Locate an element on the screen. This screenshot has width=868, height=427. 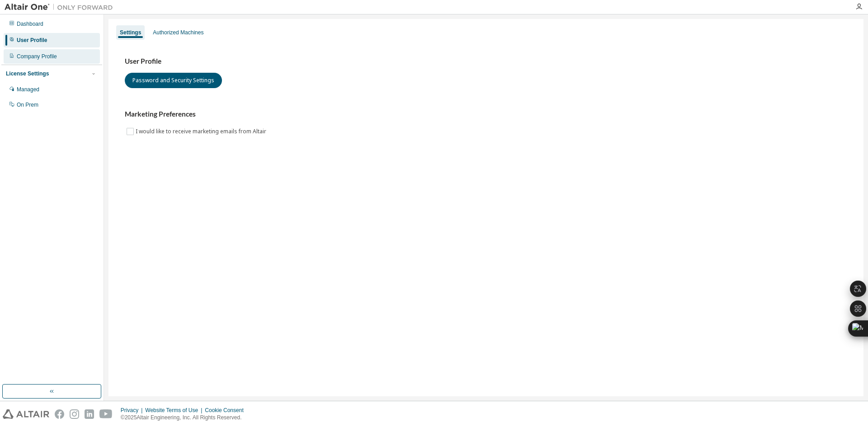
div: Settings is located at coordinates (130, 32).